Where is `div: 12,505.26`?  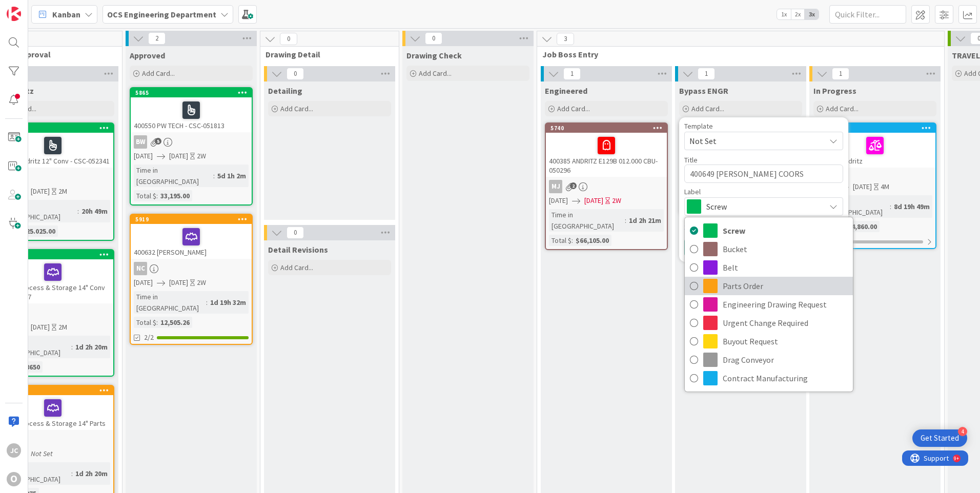 div: 12,505.26 is located at coordinates (175, 322).